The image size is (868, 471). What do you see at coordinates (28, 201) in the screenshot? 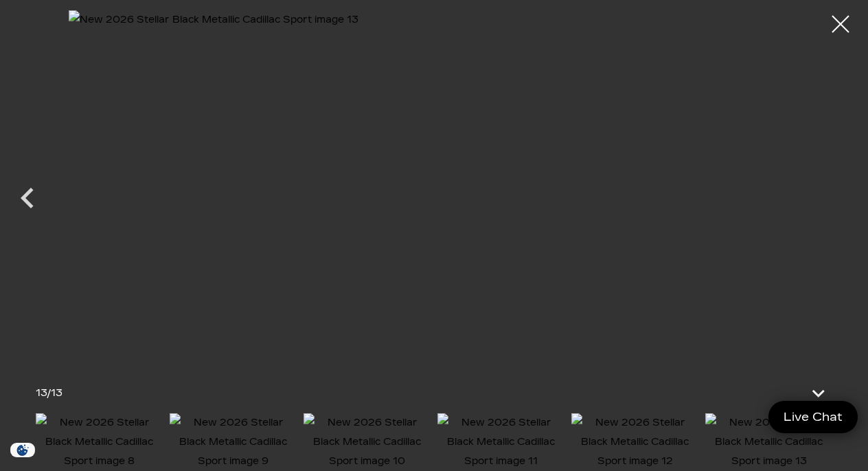
I see `div: Previous` at bounding box center [28, 201].